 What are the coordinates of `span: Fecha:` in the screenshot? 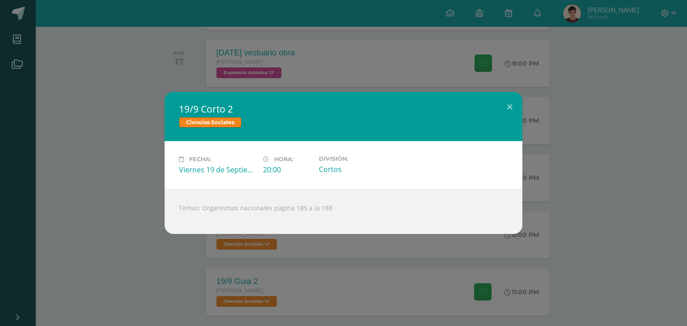 It's located at (200, 159).